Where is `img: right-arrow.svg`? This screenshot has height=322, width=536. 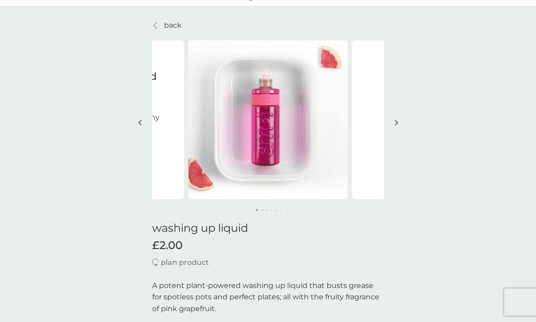 img: right-arrow.svg is located at coordinates (396, 123).